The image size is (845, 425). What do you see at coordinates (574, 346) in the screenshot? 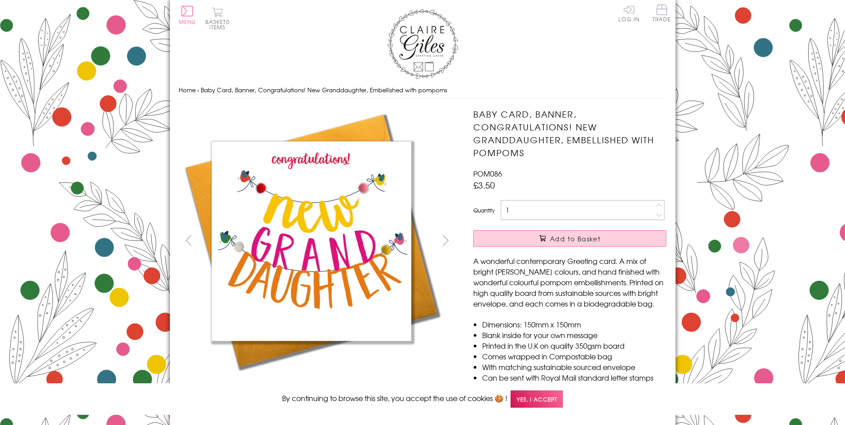
I see `li: Printed in the U.K on quality 350gsm board` at bounding box center [574, 346].